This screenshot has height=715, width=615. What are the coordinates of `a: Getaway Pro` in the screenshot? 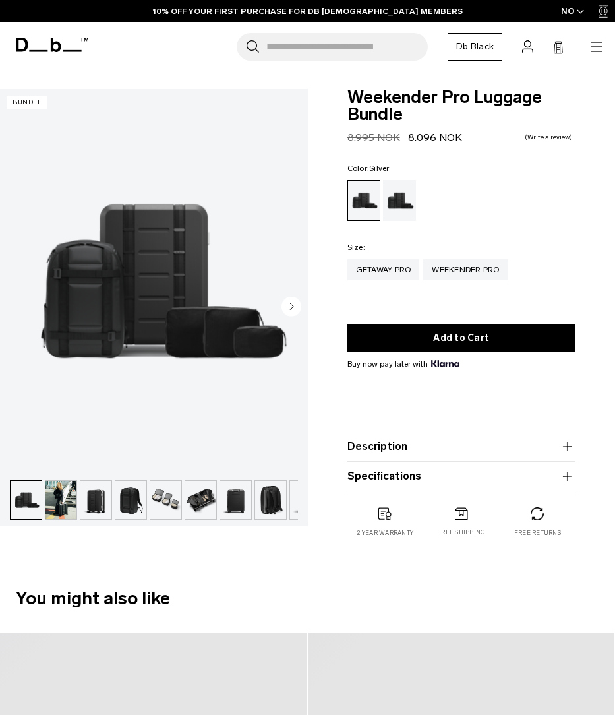 It's located at (384, 270).